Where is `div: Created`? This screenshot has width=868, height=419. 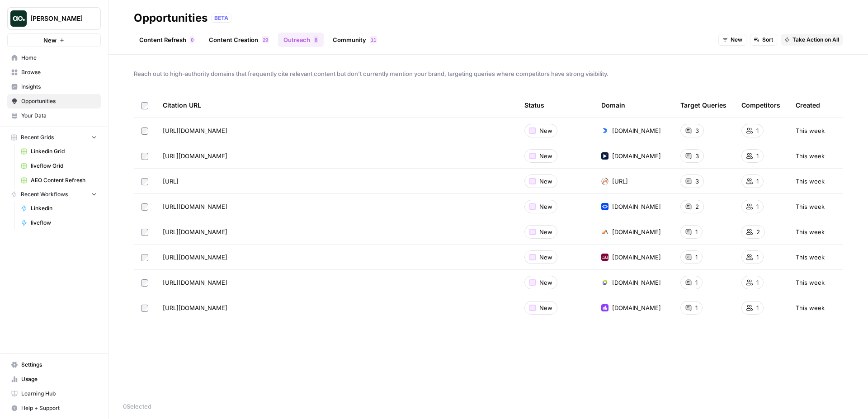
div: Created is located at coordinates (809, 105).